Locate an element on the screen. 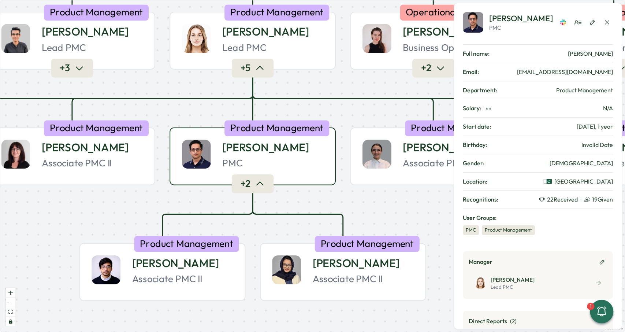 Image resolution: width=625 pixels, height=332 pixels. div: Friederike GieseLead PMC+5 is located at coordinates (253, 41).